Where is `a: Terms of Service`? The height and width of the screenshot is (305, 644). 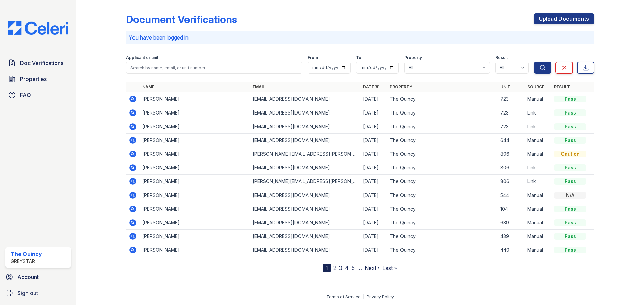 a: Terms of Service is located at coordinates (343, 297).